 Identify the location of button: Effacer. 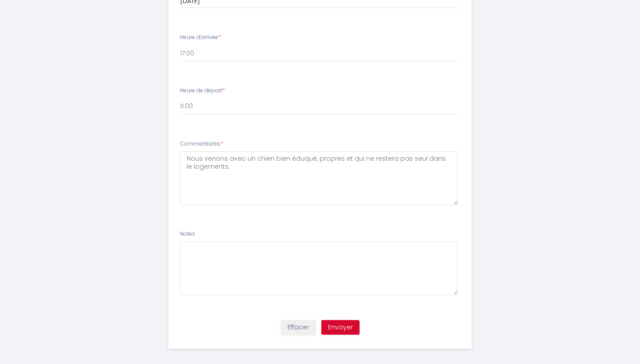
(299, 328).